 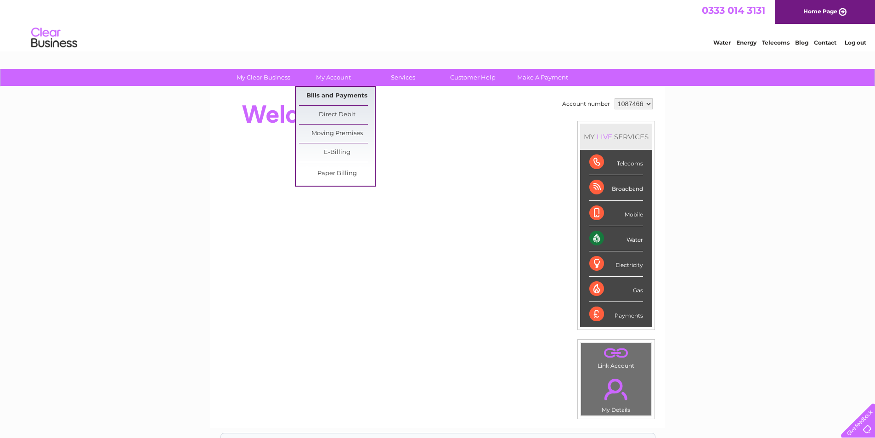 I want to click on div: Water, so click(x=616, y=238).